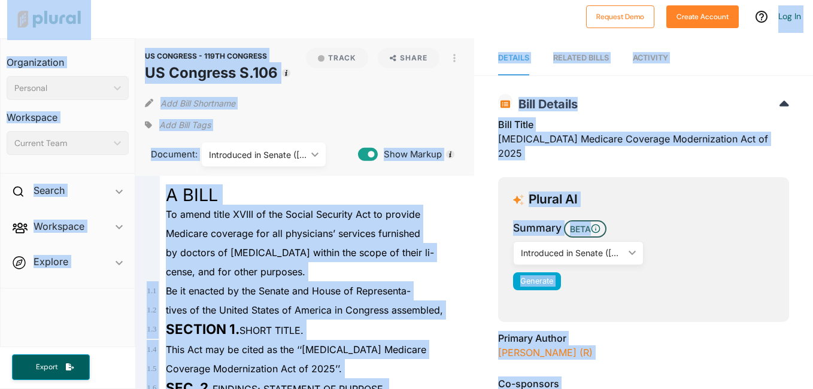 This screenshot has width=813, height=389. I want to click on span: 1 . 4, so click(151, 349).